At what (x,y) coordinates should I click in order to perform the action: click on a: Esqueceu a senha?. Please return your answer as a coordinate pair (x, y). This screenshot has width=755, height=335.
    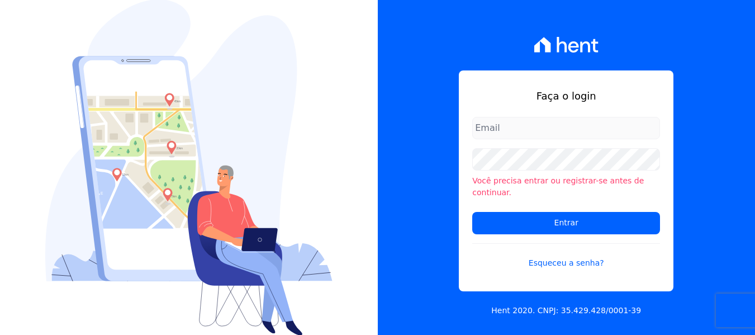
    Looking at the image, I should click on (566, 256).